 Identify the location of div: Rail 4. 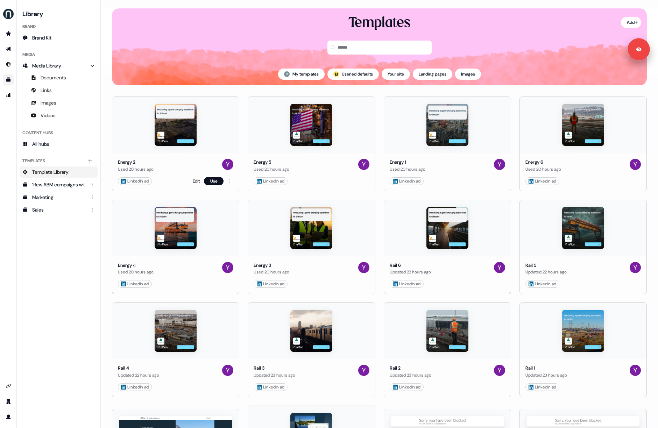
(139, 369).